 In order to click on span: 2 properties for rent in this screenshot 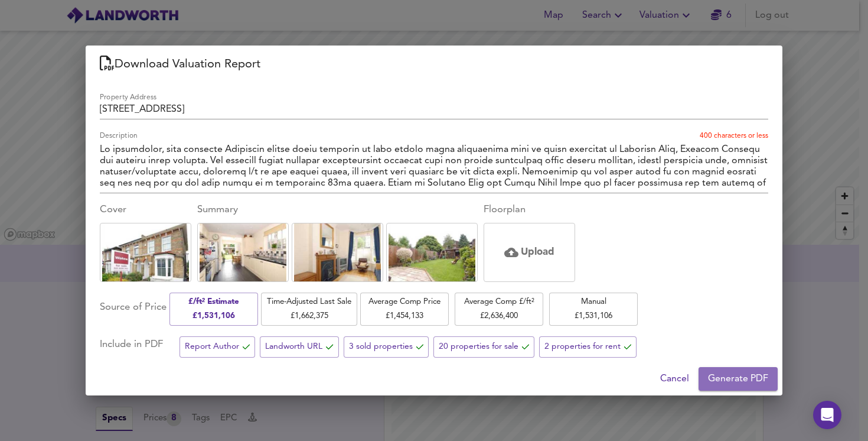, I will do `click(587, 346)`.